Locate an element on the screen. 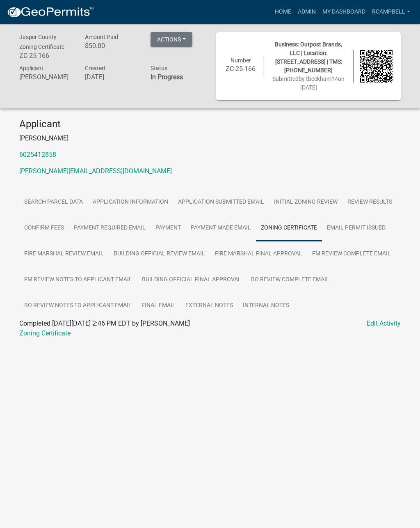  h4: Applicant is located at coordinates (210, 124).